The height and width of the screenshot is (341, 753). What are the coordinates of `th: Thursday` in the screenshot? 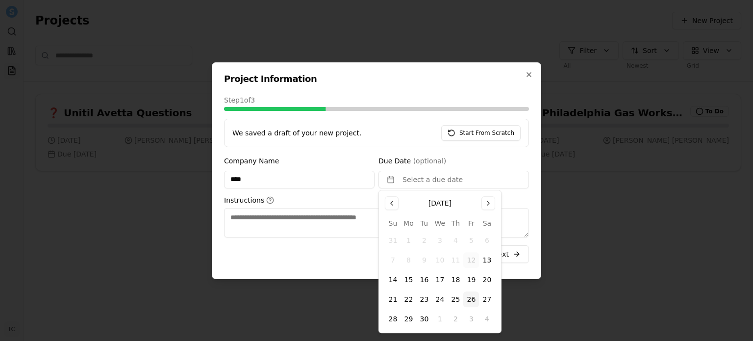 It's located at (455, 223).